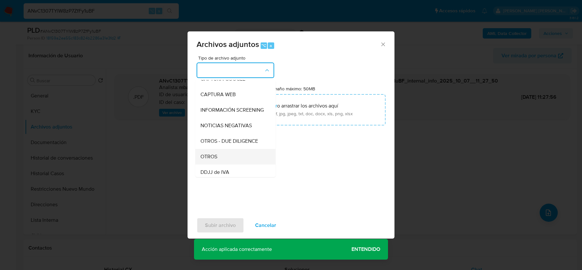 The height and width of the screenshot is (270, 582). What do you see at coordinates (209, 156) in the screenshot?
I see `span: OTROS` at bounding box center [209, 156].